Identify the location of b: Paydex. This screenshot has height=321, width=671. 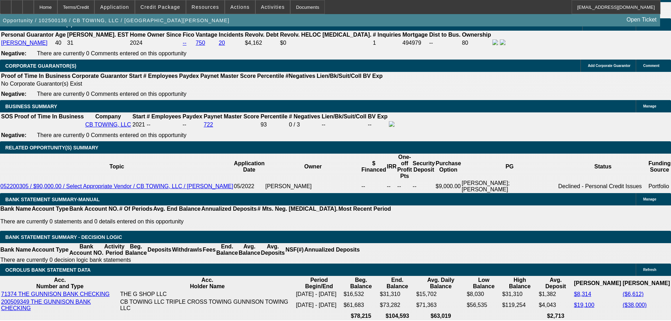
(192, 116).